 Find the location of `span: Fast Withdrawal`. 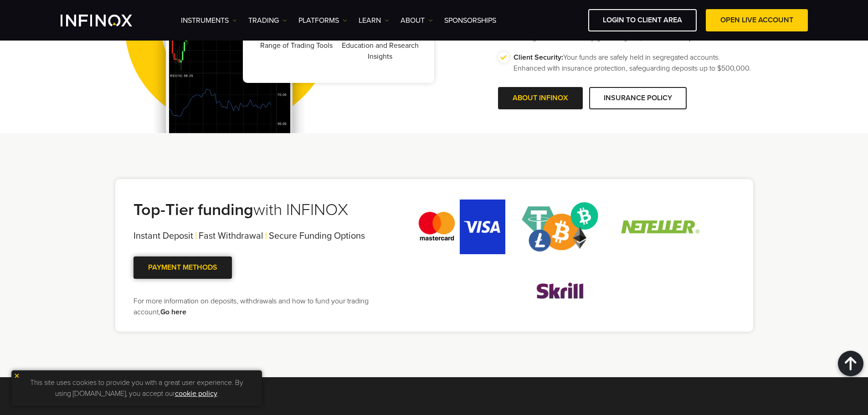

span: Fast Withdrawal is located at coordinates (231, 236).